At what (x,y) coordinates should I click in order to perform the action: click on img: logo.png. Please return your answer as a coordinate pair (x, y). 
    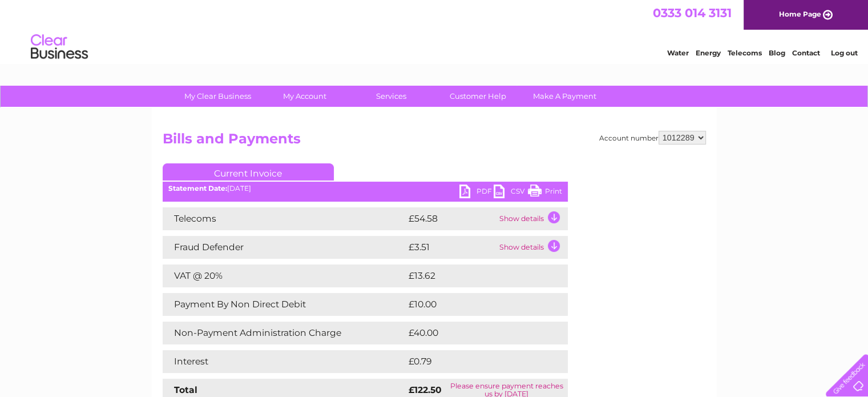
    Looking at the image, I should click on (59, 47).